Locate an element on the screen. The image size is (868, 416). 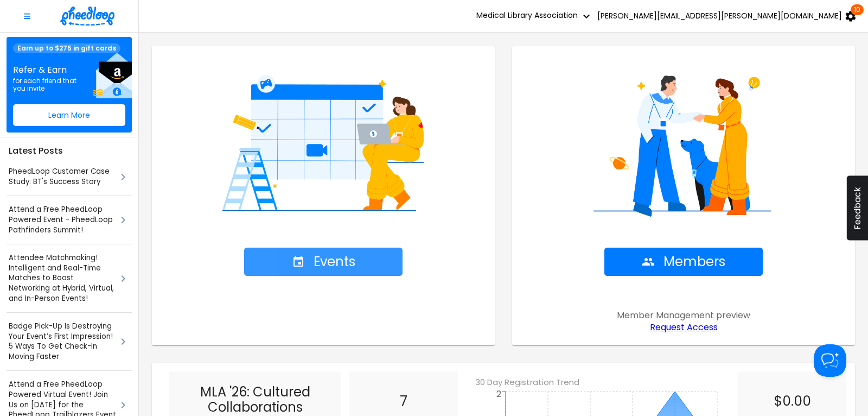
img: Referral is located at coordinates (111, 75).